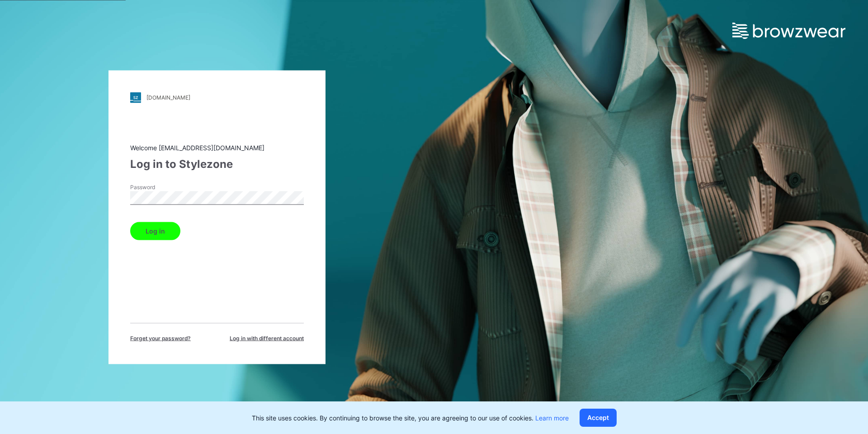  What do you see at coordinates (267, 338) in the screenshot?
I see `span: Log in with different account` at bounding box center [267, 338].